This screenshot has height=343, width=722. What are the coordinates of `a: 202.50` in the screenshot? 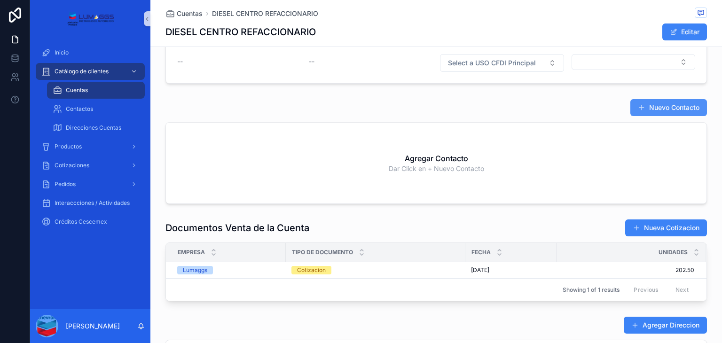 It's located at (626, 270).